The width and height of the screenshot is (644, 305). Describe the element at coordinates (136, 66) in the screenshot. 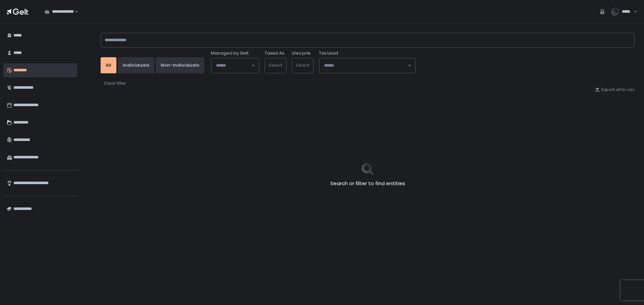

I see `div: Individuals` at that location.